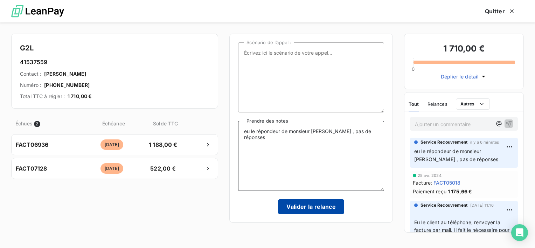 Image resolution: width=535 pixels, height=248 pixels. I want to click on button: Déplier le détail, so click(464, 76).